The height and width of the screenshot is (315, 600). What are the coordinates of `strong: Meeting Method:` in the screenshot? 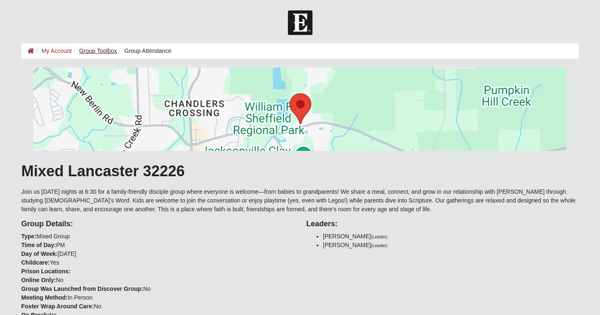 It's located at (44, 297).